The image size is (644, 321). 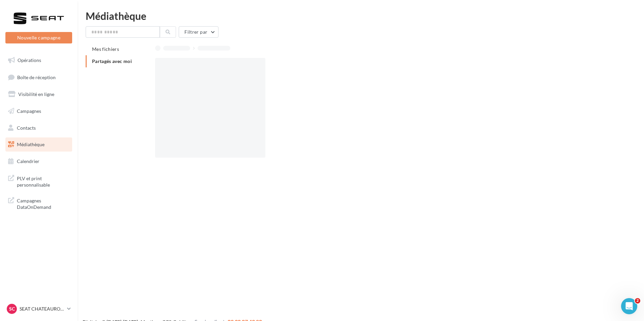 I want to click on a: Calendrier, so click(x=39, y=161).